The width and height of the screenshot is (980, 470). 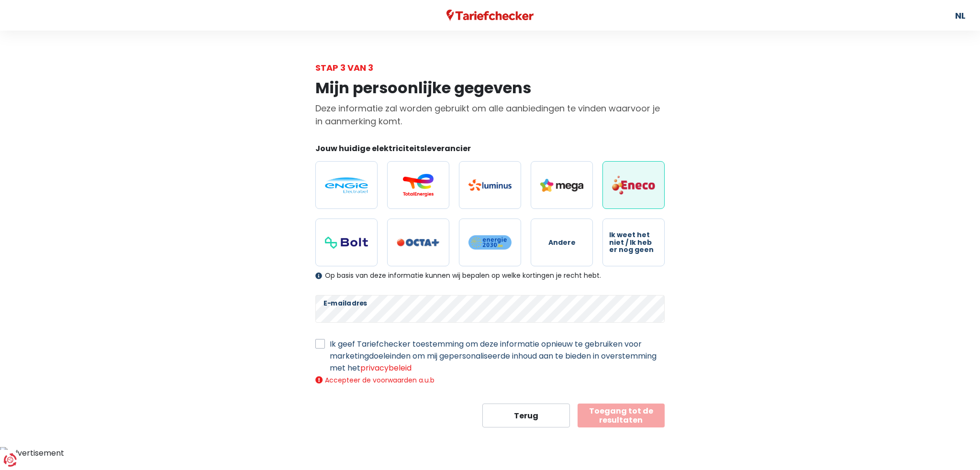 What do you see at coordinates (490, 15) in the screenshot?
I see `img: Tariefchecker logo` at bounding box center [490, 15].